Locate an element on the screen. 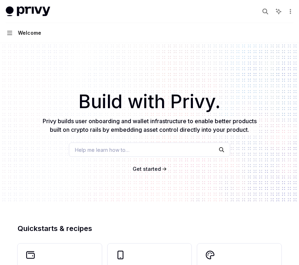 This screenshot has width=299, height=265. div: Welcome is located at coordinates (29, 33).